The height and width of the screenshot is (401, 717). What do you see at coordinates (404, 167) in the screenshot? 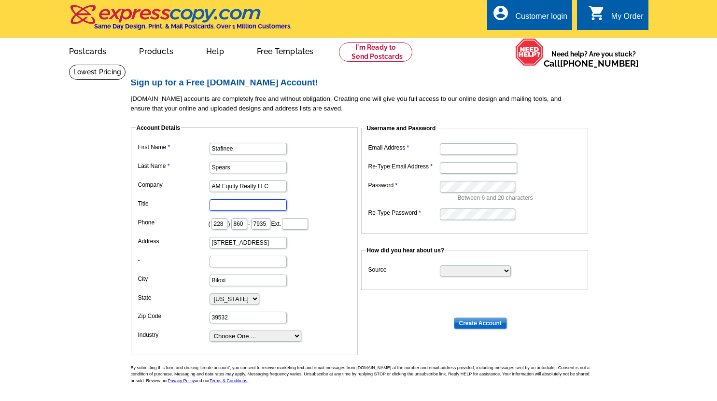
I see `label: Re-Type Email Address` at bounding box center [404, 167].